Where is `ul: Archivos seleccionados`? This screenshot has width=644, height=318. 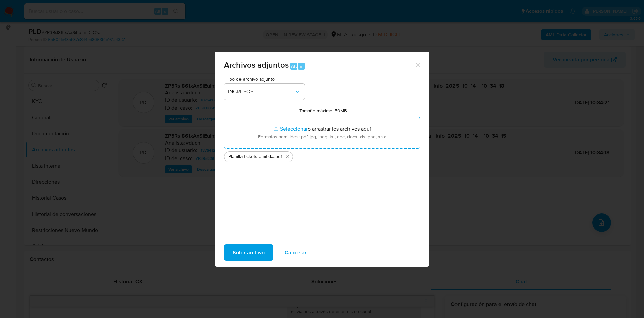
ul: Archivos seleccionados is located at coordinates (322, 156).